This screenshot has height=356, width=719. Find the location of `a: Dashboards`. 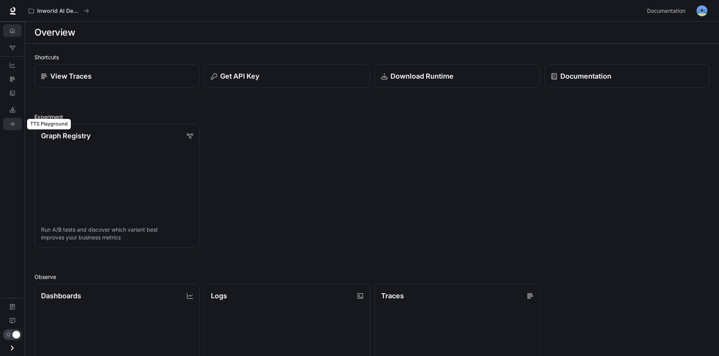

a: Dashboards is located at coordinates (12, 65).